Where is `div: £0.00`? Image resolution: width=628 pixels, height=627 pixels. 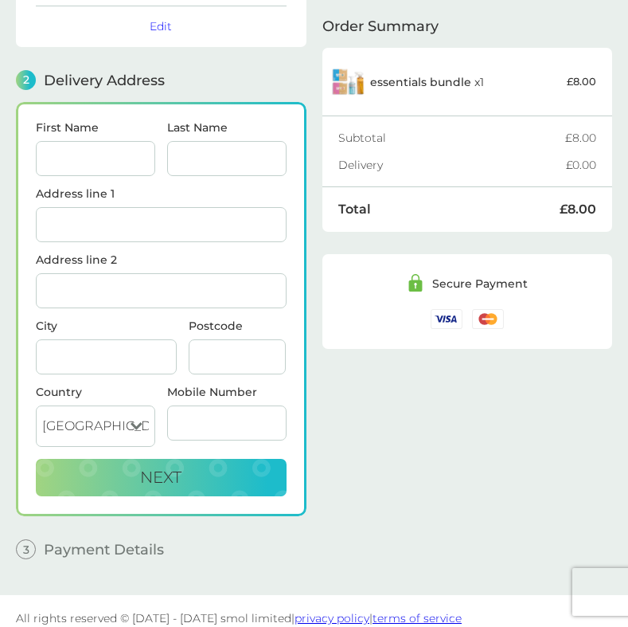 div: £0.00 is located at coordinates (581, 165).